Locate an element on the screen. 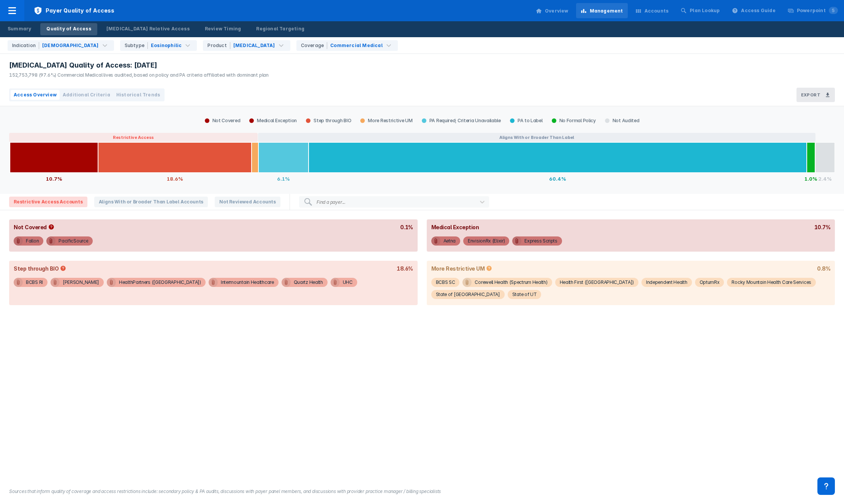  span: Aligns With or Broader Than Label Accounts is located at coordinates (151, 202).